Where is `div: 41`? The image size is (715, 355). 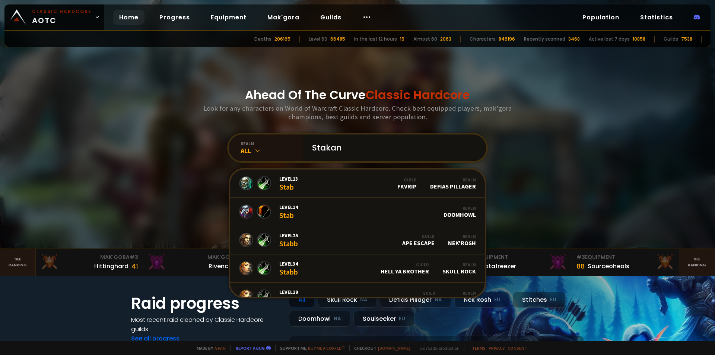
div: 41 is located at coordinates (135, 266).